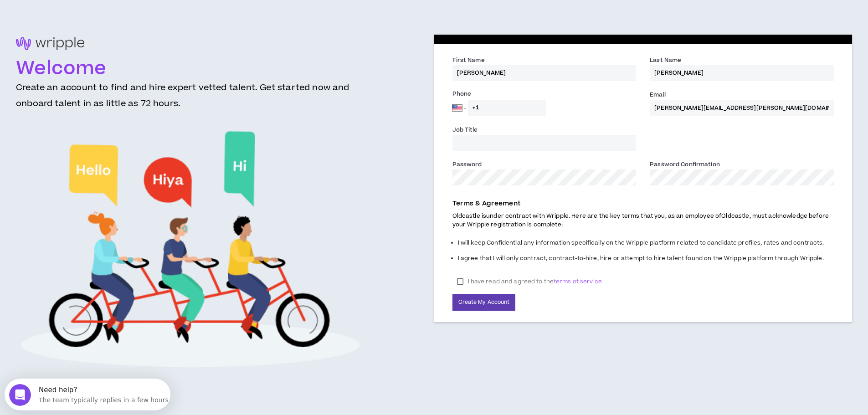  Describe the element at coordinates (644, 220) in the screenshot. I see `p: Oldcastle is under contract with Wripple. Here are the key terms that you, as an employee of Oldc...` at that location.